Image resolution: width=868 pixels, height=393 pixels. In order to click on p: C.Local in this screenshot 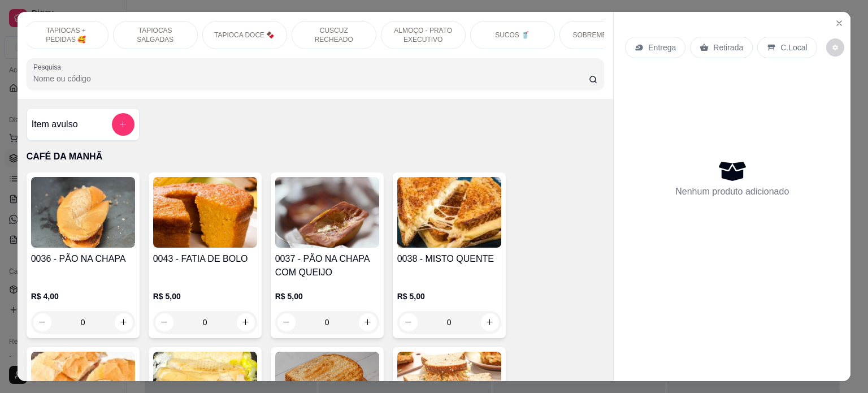, I will do `click(794, 47)`.